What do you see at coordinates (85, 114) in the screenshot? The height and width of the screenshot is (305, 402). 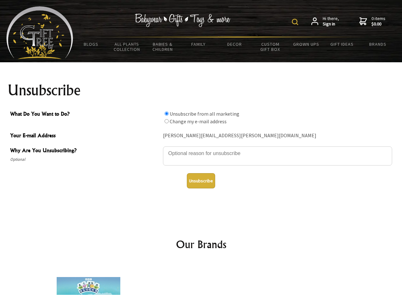 I see `span: What Do You Want to Do?` at bounding box center [85, 114].